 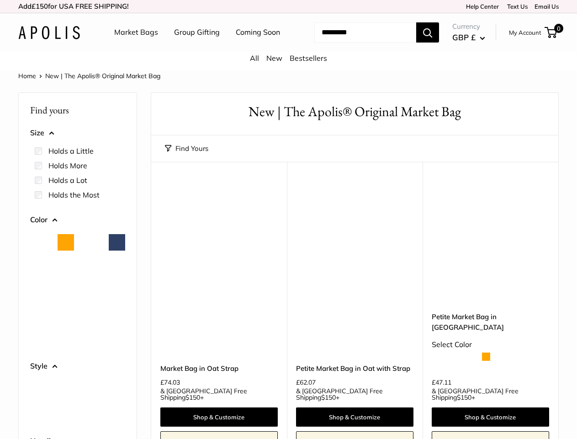 What do you see at coordinates (483, 6) in the screenshot?
I see `a: Help Center` at bounding box center [483, 6].